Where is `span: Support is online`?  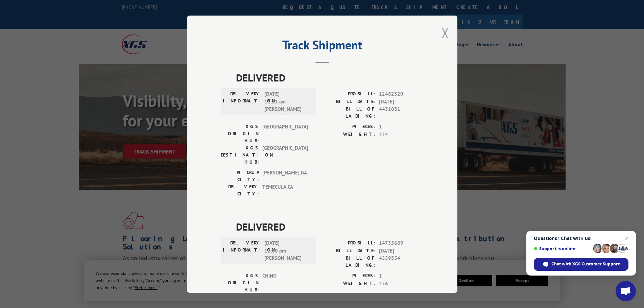 span: Support is online is located at coordinates (562, 249).